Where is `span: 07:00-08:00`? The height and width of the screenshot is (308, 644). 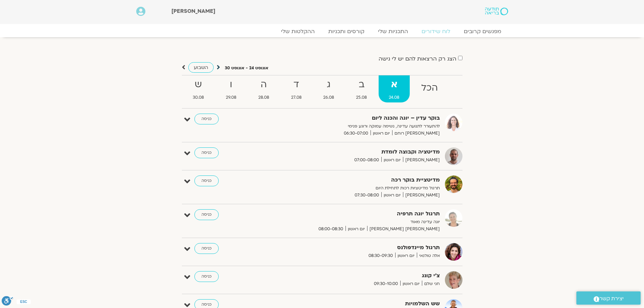
span: 07:00-08:00 is located at coordinates (367, 160).